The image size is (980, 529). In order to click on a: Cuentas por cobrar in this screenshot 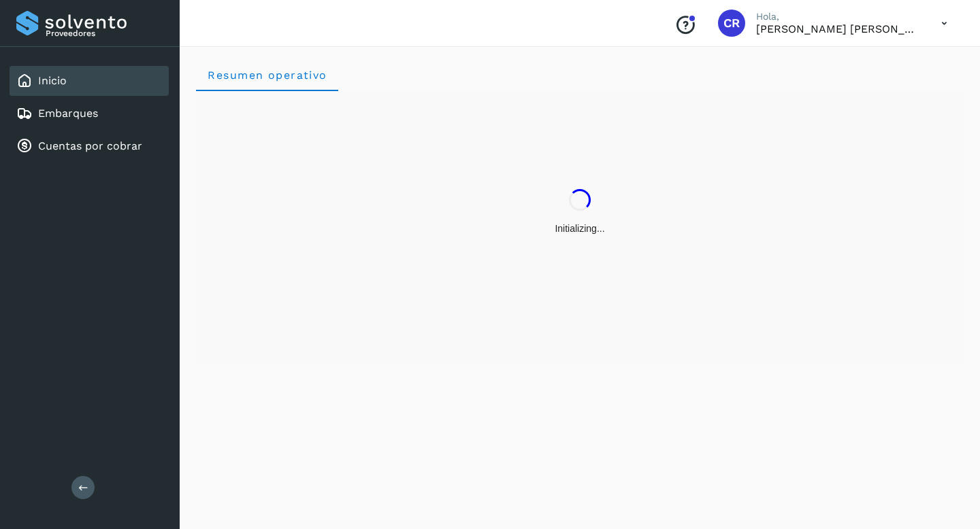, I will do `click(90, 145)`.